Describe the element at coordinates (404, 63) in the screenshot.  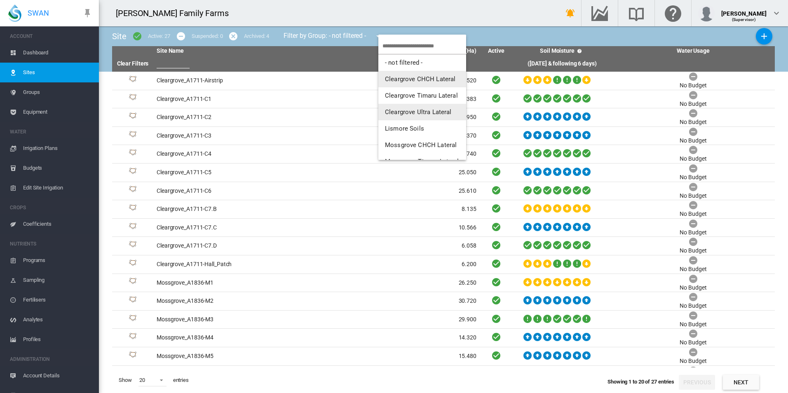
I see `span: - not filtered -` at that location.